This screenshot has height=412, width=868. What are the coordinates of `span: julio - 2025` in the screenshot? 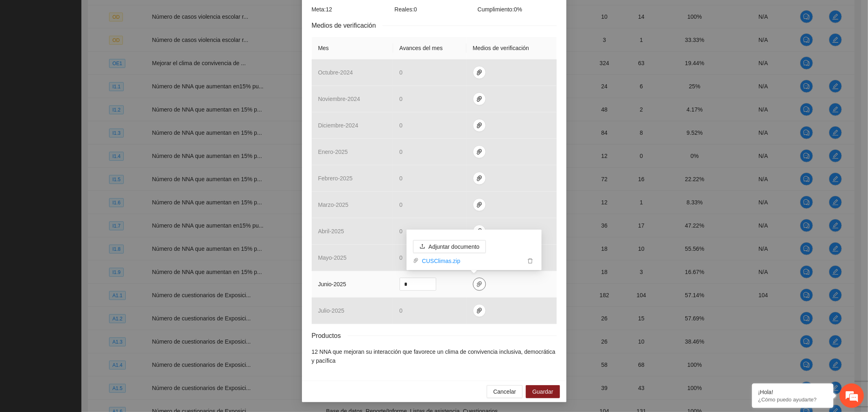 It's located at (331, 311).